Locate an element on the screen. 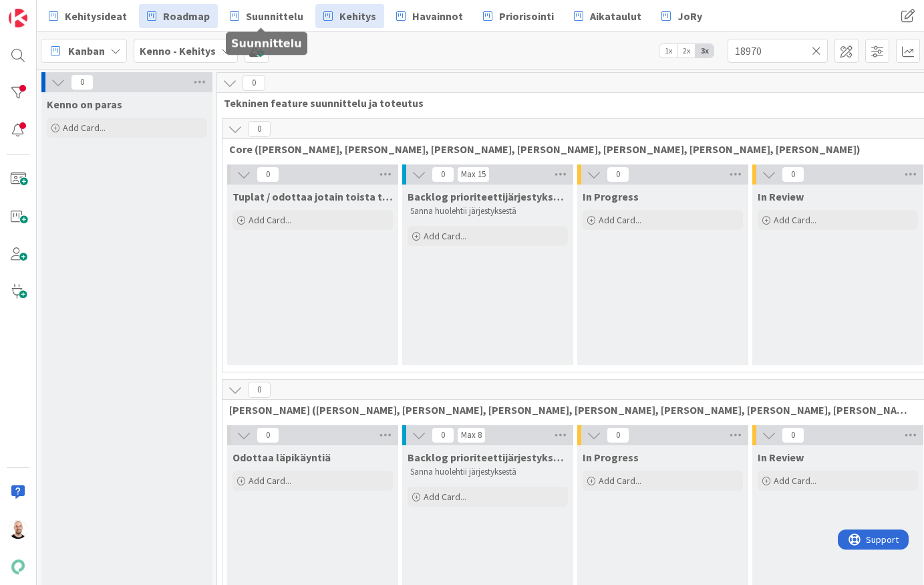 The width and height of the screenshot is (924, 585). span: Suunnittelu is located at coordinates (275, 16).